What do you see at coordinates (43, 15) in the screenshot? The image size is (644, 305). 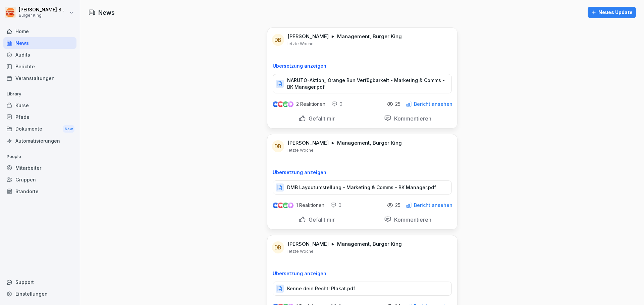 I see `p: Burger King` at bounding box center [43, 15].